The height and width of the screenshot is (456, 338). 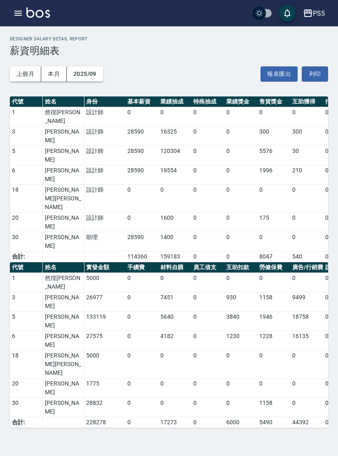 What do you see at coordinates (169, 51) in the screenshot?
I see `h3: 薪資明細表` at bounding box center [169, 51].